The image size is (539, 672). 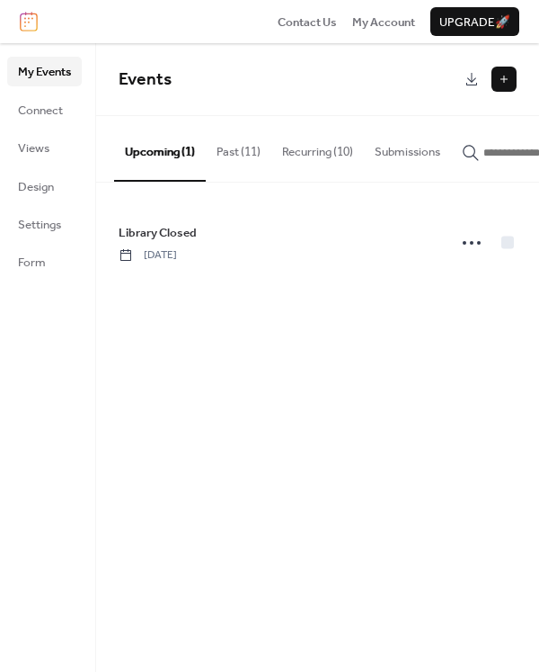 I want to click on span: Settings, so click(x=40, y=225).